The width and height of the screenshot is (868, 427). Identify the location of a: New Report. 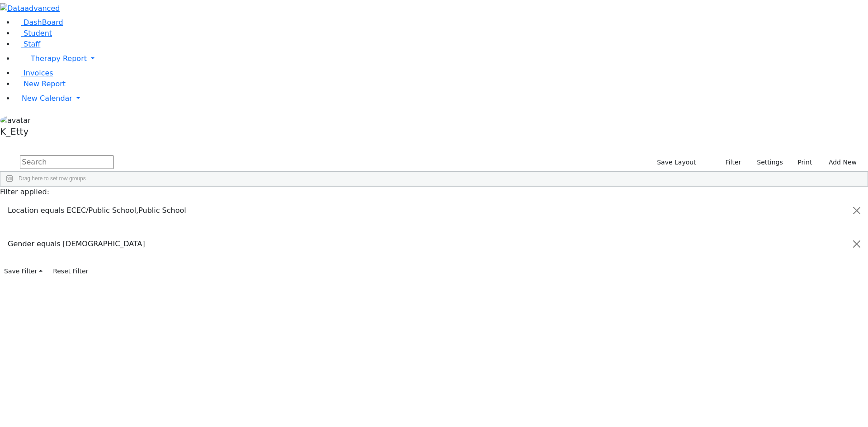
(39, 84).